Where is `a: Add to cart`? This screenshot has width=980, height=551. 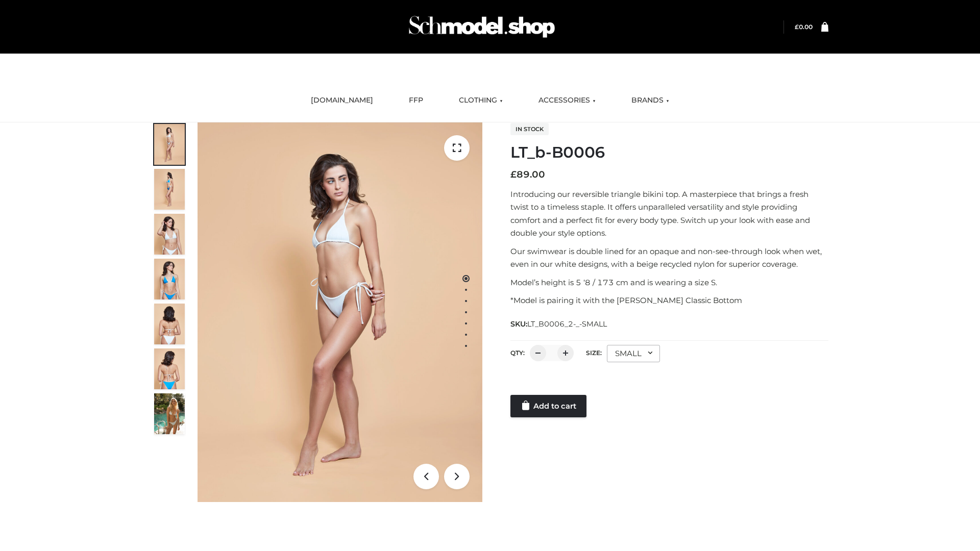 a: Add to cart is located at coordinates (548, 406).